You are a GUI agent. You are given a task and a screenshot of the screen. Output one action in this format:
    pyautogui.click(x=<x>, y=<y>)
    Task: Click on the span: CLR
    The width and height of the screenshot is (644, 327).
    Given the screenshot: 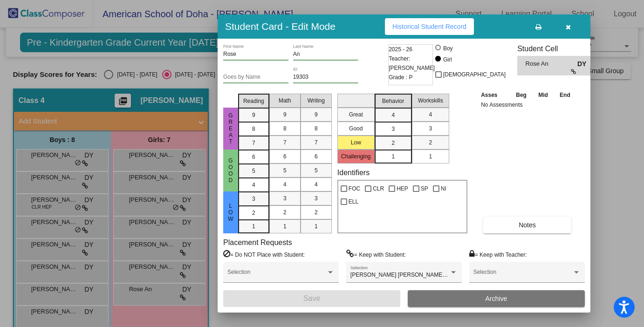 What is the action you would take?
    pyautogui.click(x=378, y=189)
    